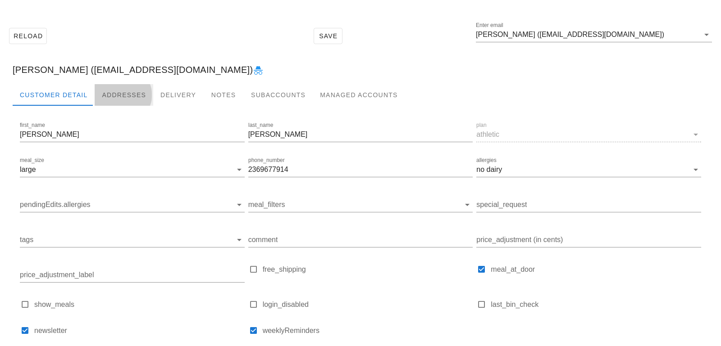  What do you see at coordinates (489, 170) in the screenshot?
I see `div: no dairy` at bounding box center [489, 170].